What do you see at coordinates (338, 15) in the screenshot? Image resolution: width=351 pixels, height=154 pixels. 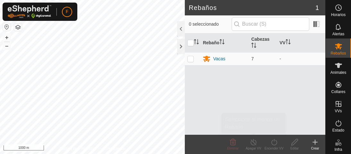 I see `span: Horarios` at bounding box center [338, 15].